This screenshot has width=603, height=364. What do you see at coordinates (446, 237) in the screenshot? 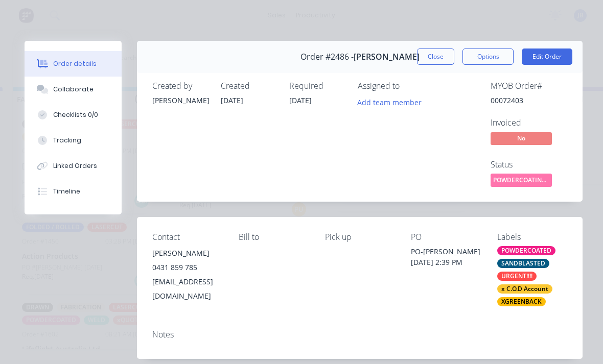
I see `div: PO` at bounding box center [446, 237].